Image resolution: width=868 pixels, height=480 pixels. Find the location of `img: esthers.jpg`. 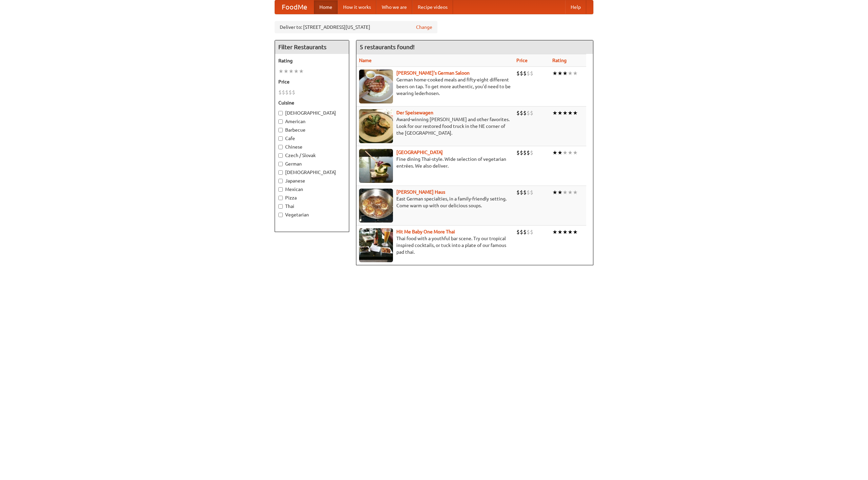

img: esthers.jpg is located at coordinates (376, 87).